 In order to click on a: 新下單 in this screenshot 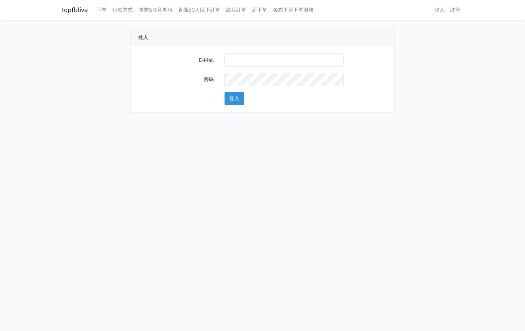, I will do `click(259, 10)`.